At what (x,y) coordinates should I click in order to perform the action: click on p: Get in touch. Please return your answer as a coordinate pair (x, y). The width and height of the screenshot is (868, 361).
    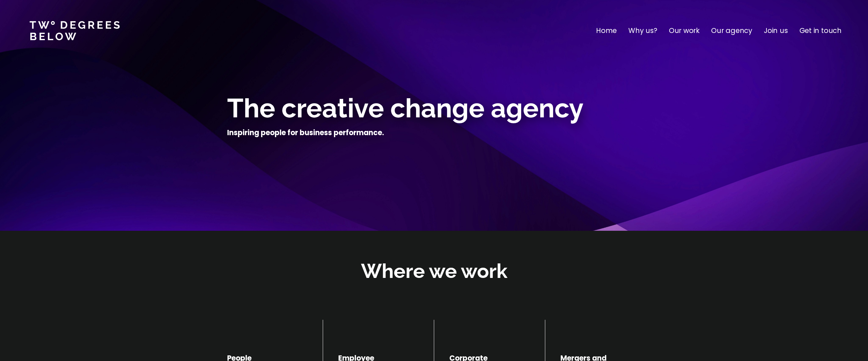
    Looking at the image, I should click on (821, 31).